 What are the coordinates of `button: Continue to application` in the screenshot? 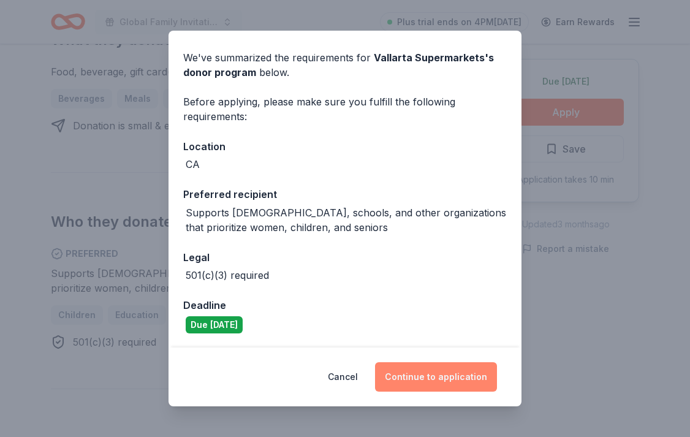 It's located at (436, 377).